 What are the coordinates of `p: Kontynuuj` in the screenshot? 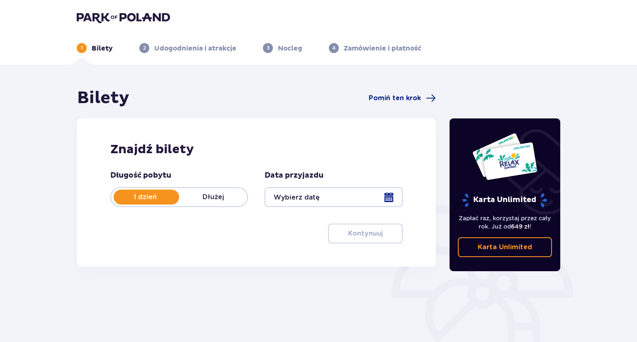 It's located at (365, 234).